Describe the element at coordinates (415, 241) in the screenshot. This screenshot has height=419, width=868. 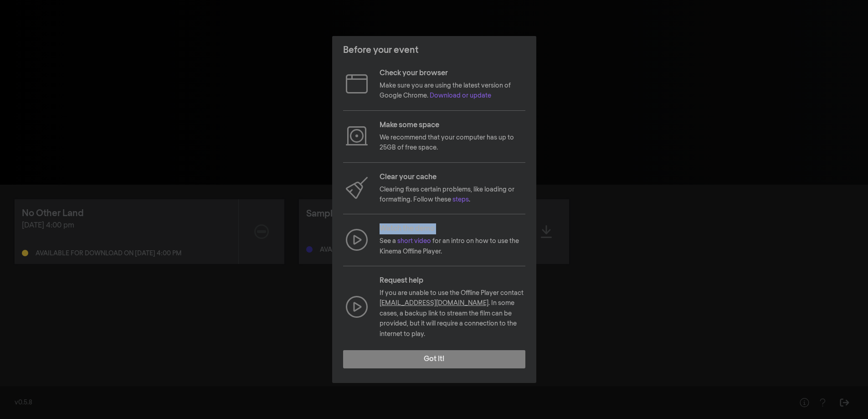
I see `a: short video` at that location.